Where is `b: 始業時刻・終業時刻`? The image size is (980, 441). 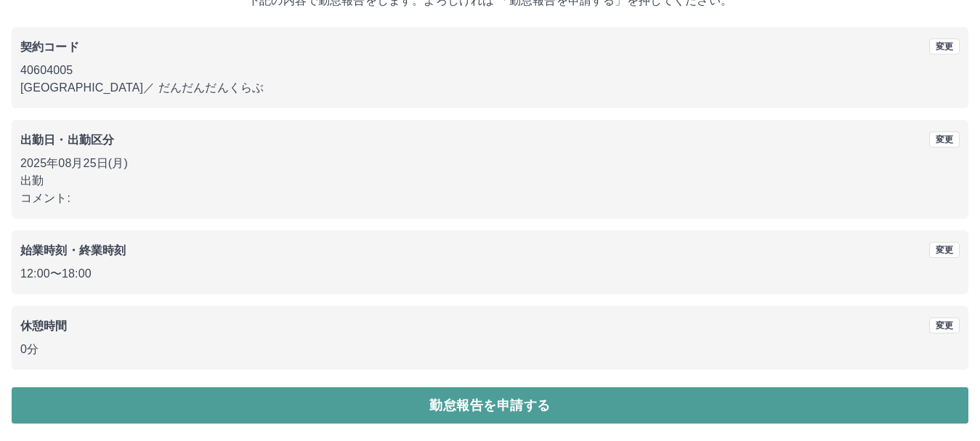
b: 始業時刻・終業時刻 is located at coordinates (73, 250).